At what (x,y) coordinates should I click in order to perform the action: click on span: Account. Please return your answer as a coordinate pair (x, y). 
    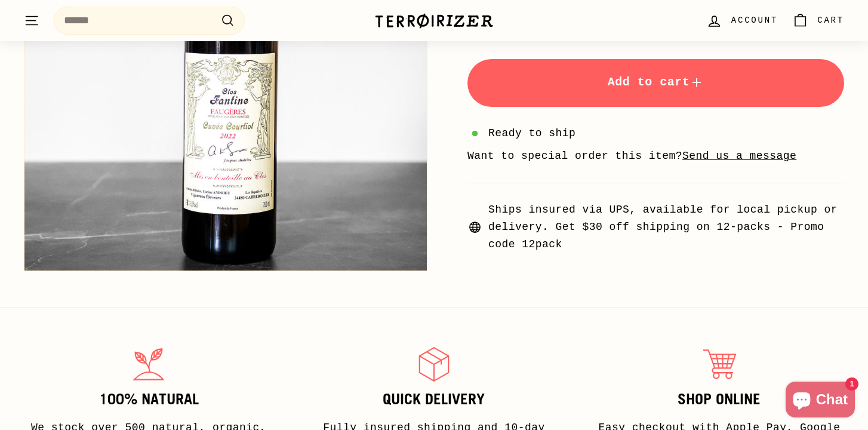
    Looking at the image, I should click on (754, 21).